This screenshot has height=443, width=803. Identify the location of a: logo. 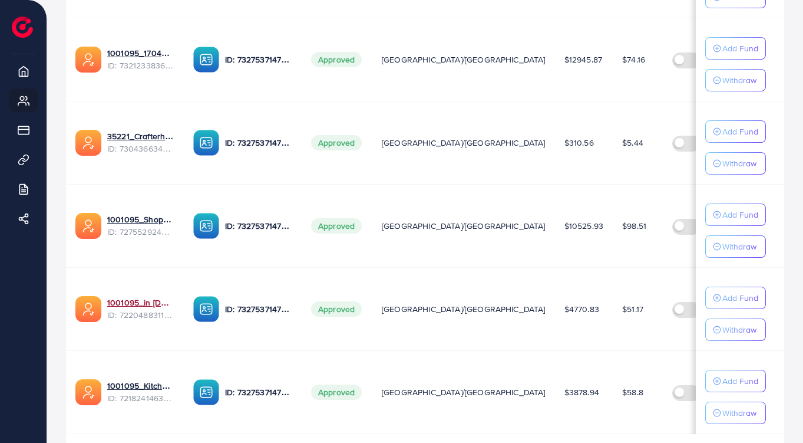
(22, 27).